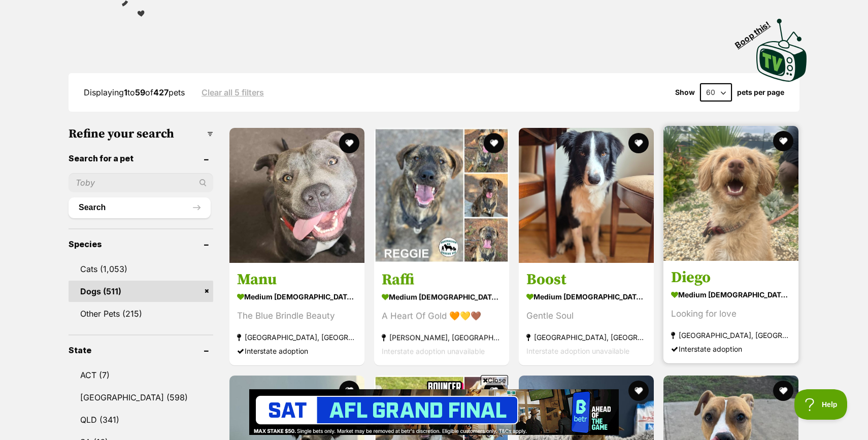  I want to click on strong: 59, so click(140, 93).